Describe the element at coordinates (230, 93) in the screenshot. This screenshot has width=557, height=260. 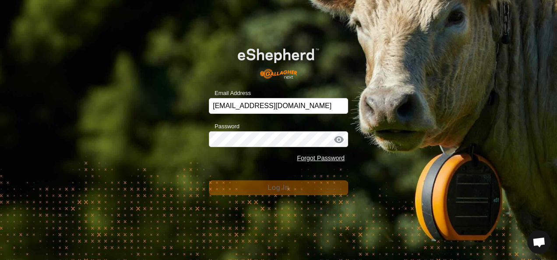
I see `label: Email Address` at that location.